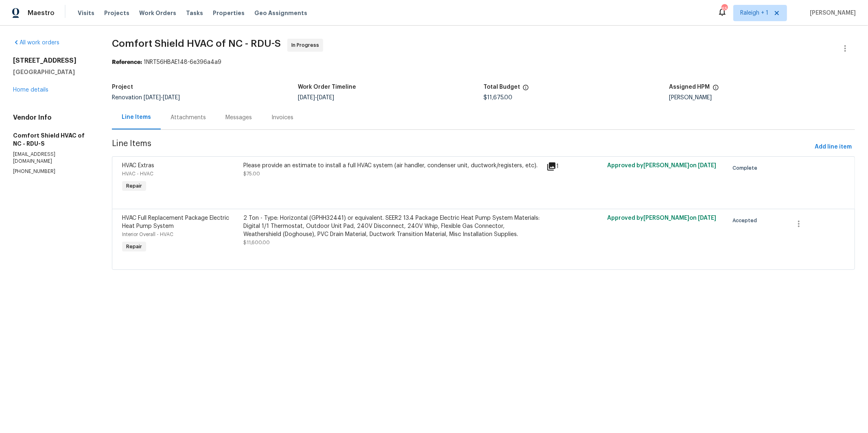 The height and width of the screenshot is (433, 868). What do you see at coordinates (484, 62) in the screenshot?
I see `div: 1NRT56HBAE148-6e396a4a9` at bounding box center [484, 62].